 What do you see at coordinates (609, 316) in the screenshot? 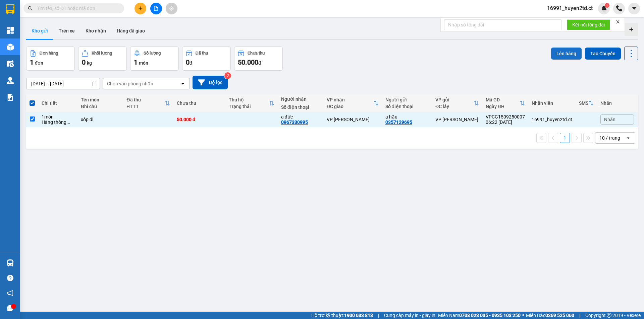
I see `span: copyright` at bounding box center [609, 316].